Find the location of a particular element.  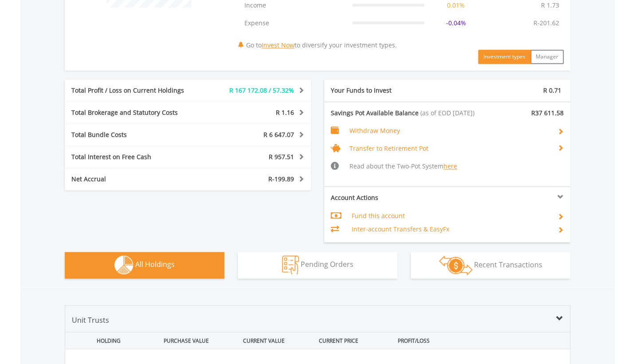

div: Net Accrual is located at coordinates (137, 179).